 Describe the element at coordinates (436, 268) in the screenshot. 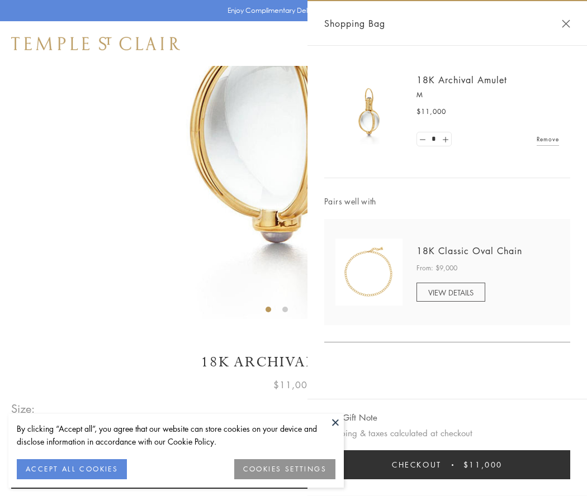

I see `span: From: $9,000` at that location.